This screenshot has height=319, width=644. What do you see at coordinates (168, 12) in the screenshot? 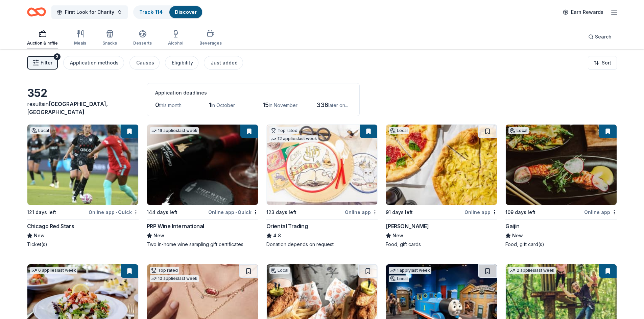
I see `button: Track· 114Discover` at bounding box center [168, 12].